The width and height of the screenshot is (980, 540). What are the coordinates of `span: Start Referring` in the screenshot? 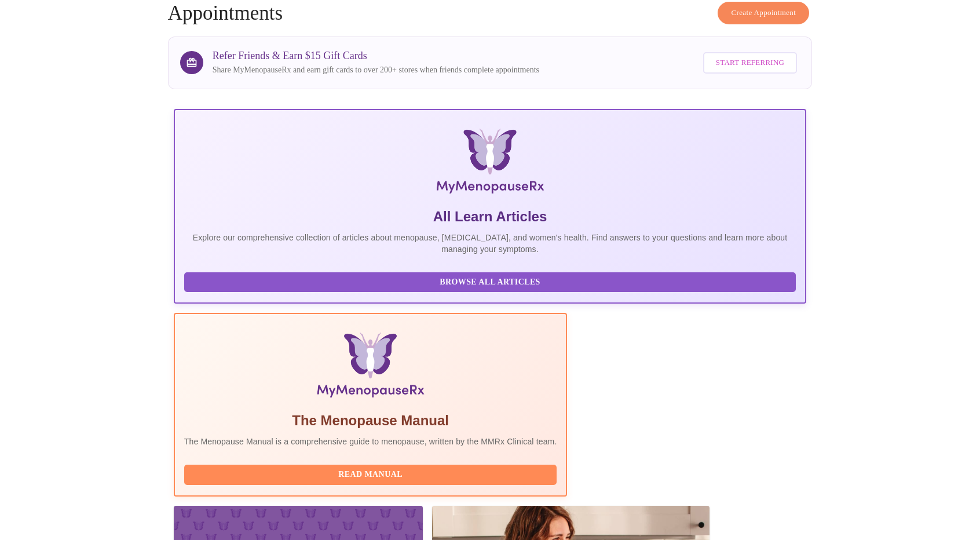 It's located at (750, 63).